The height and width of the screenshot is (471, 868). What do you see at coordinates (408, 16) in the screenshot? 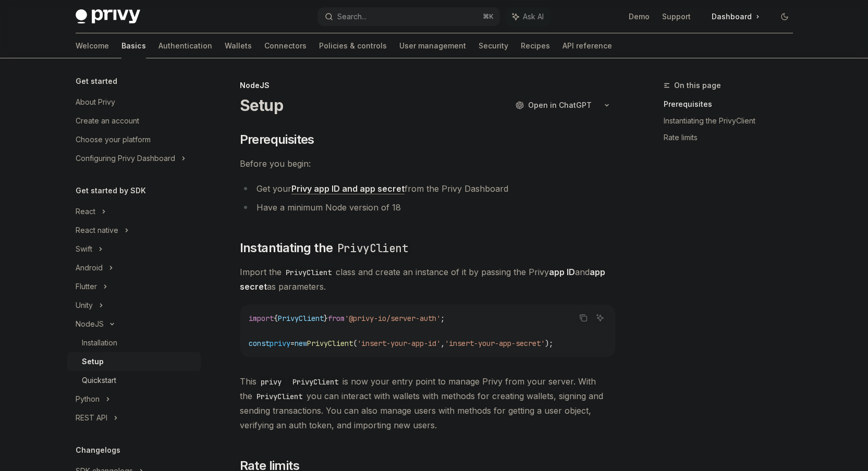
I see `button: Search...⌘K` at bounding box center [408, 16].